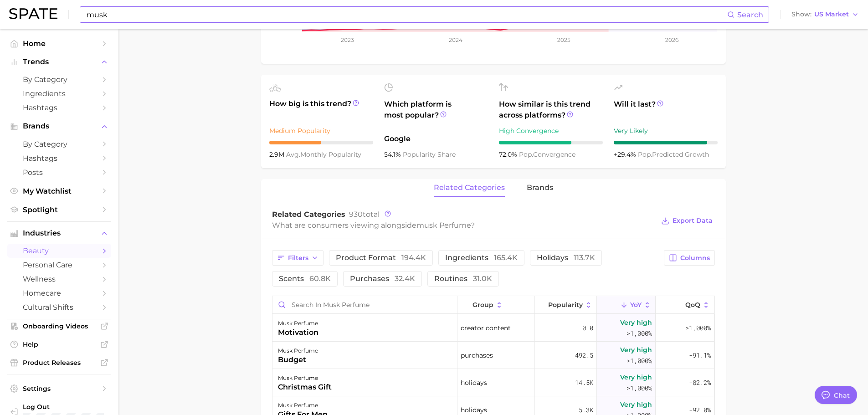  I want to click on span: Show, so click(801, 14).